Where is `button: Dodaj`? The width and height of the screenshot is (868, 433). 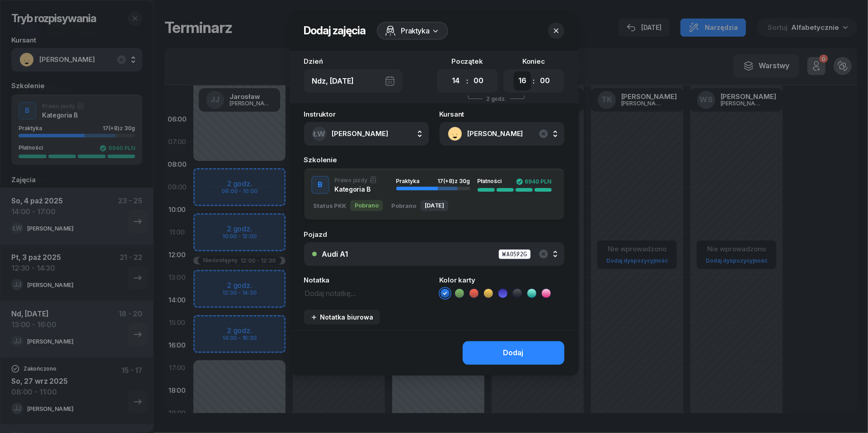 button: Dodaj is located at coordinates (513, 353).